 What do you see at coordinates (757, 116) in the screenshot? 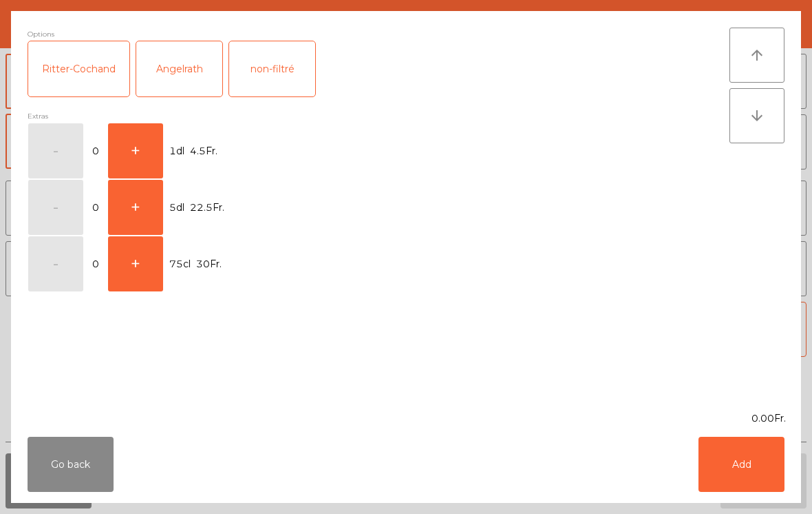
I see `i: arrow_downward` at bounding box center [757, 116].